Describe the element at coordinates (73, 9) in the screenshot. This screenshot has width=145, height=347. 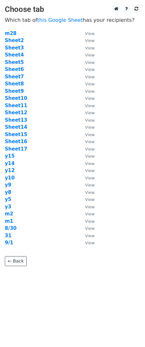
I see `h3: Choose tab` at that location.